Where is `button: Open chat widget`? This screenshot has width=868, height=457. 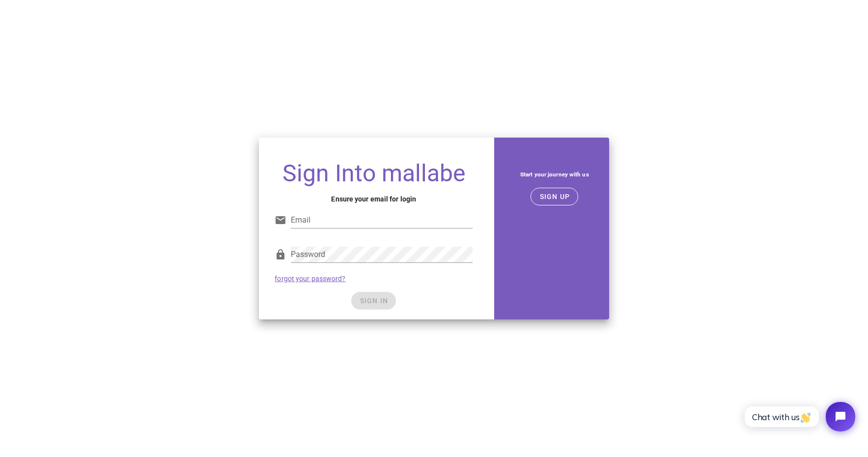
button: Open chat widget is located at coordinates (107, 23).